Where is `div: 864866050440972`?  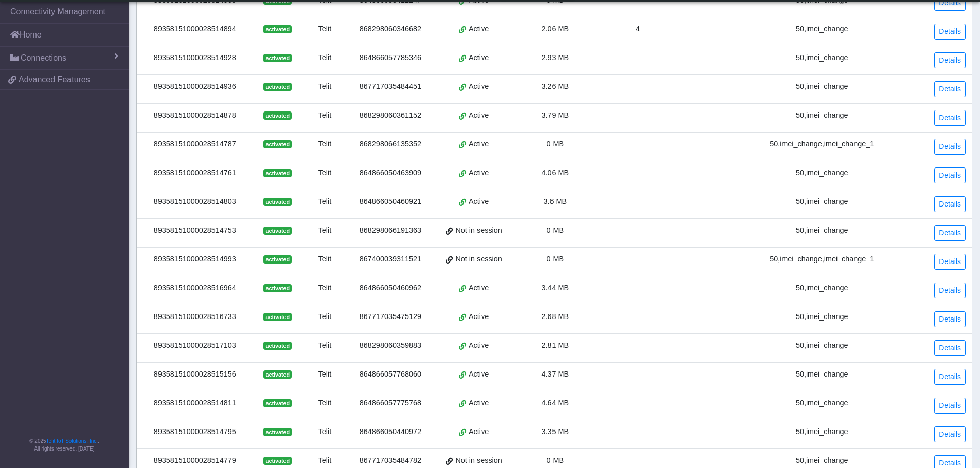
div: 864866050440972 is located at coordinates (390, 432).